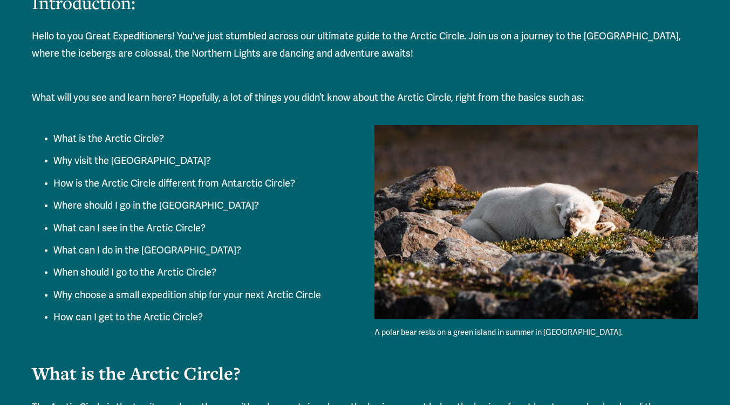 The width and height of the screenshot is (730, 405). I want to click on p: What can I see in the Arctic Circle?, so click(375, 228).